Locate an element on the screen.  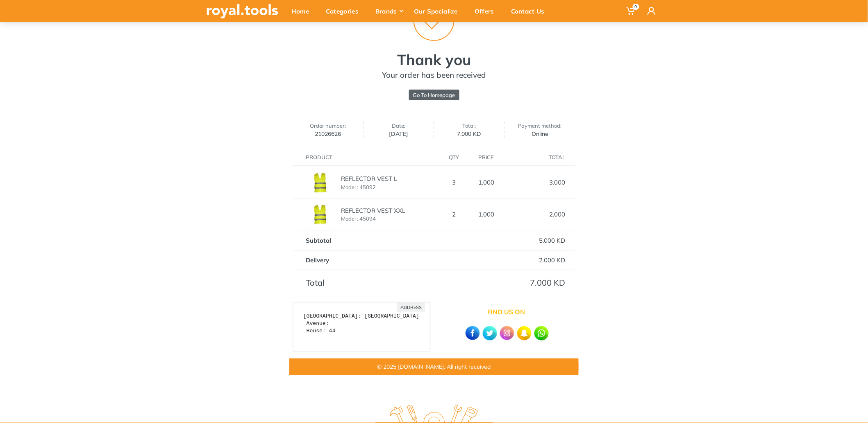
div: Categories is located at coordinates (345, 11).